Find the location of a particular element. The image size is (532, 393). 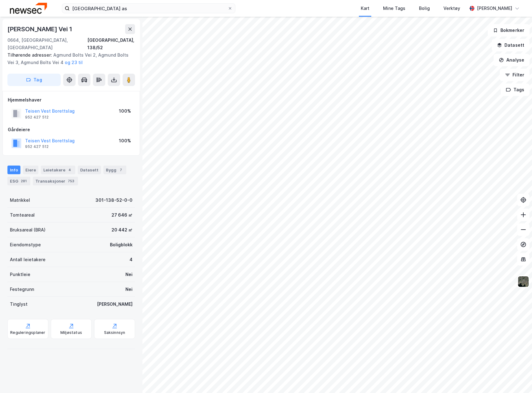

div: Leietakere is located at coordinates (58, 170).